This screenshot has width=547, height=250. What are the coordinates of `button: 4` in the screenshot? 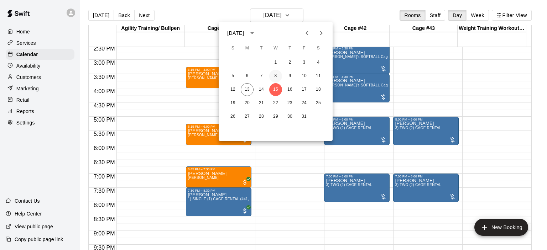 It's located at (318, 63).